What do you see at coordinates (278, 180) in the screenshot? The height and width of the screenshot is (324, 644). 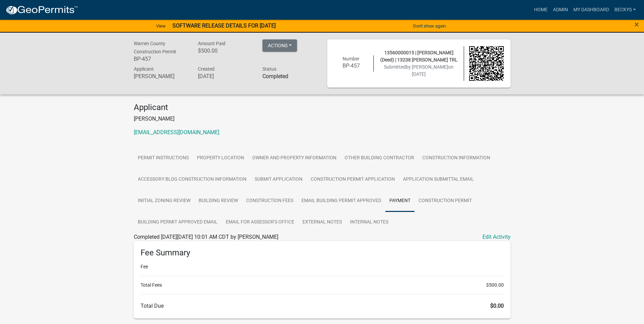 I see `a: Submit Application` at bounding box center [278, 180].